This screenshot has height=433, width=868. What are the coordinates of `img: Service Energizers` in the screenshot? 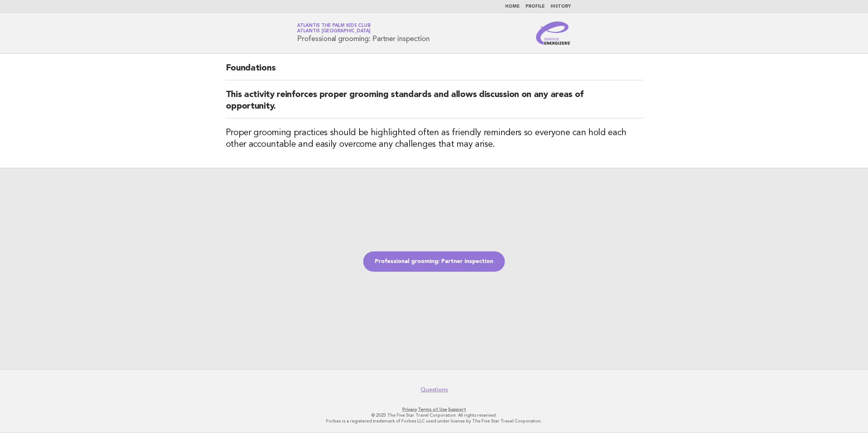 It's located at (554, 33).